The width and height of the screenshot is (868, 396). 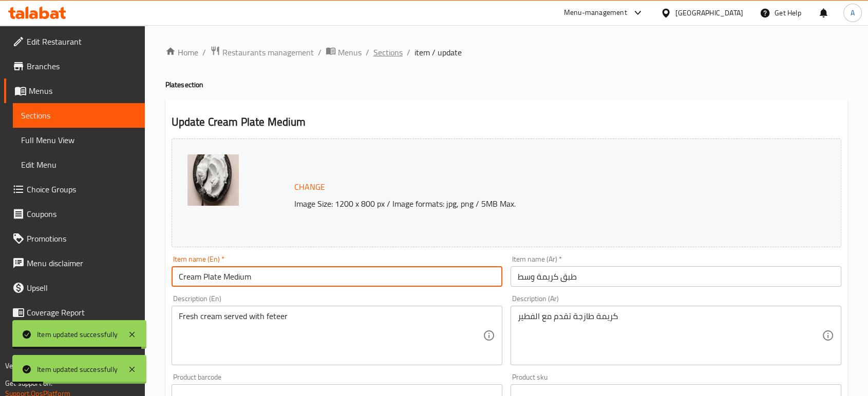 What do you see at coordinates (75, 337) in the screenshot?
I see `a: Grocery Checklist` at bounding box center [75, 337].